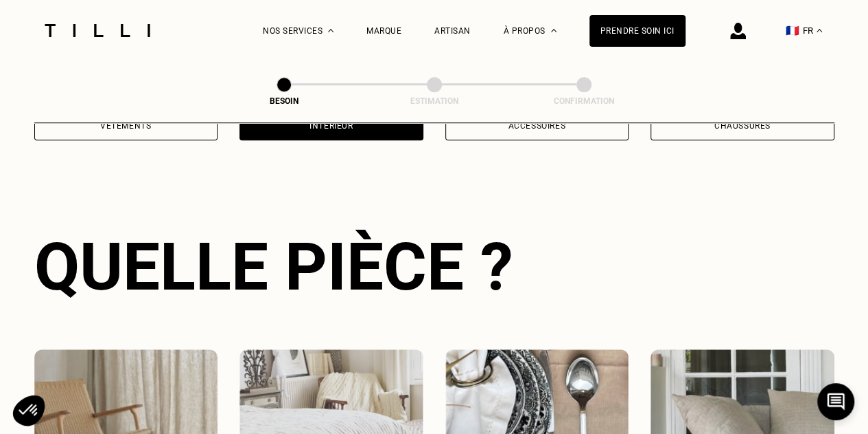 This screenshot has width=868, height=434. What do you see at coordinates (743, 126) in the screenshot?
I see `div: Chaussures` at bounding box center [743, 126].